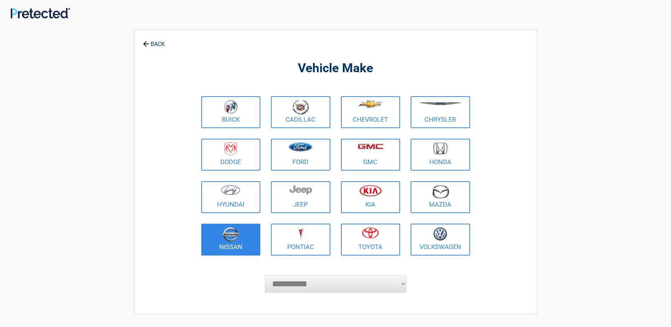  What do you see at coordinates (231, 240) in the screenshot?
I see `a: Nissan` at bounding box center [231, 240].